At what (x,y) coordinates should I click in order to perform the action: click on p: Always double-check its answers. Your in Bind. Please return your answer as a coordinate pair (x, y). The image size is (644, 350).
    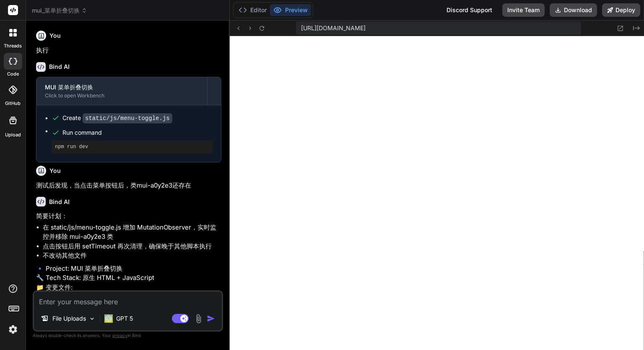
    Looking at the image, I should click on (128, 335).